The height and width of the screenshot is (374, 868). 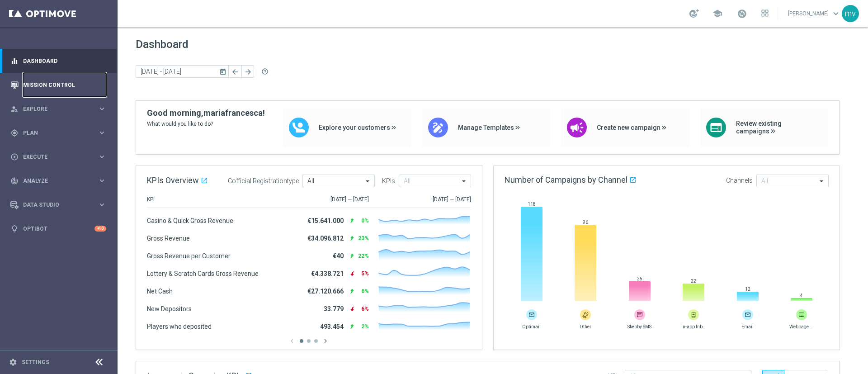 I want to click on i: settings, so click(x=14, y=362).